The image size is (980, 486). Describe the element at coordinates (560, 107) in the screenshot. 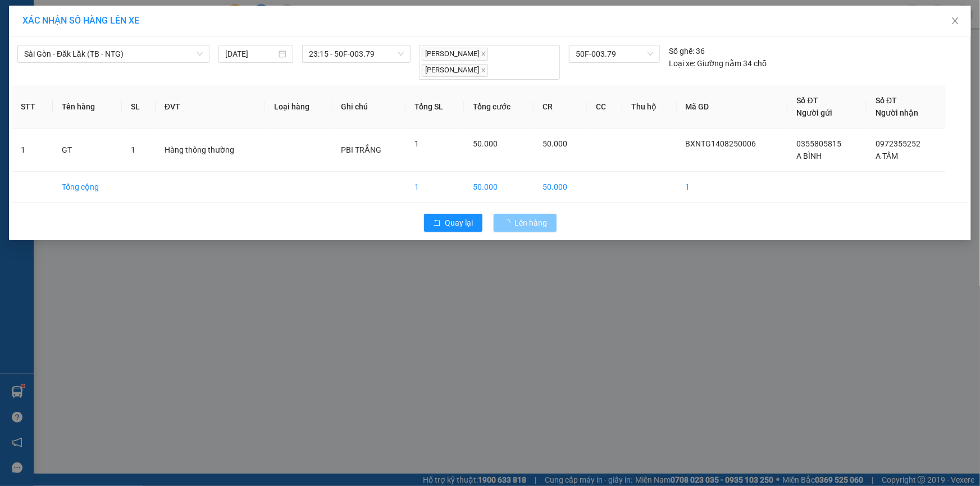

I see `th: CR` at that location.